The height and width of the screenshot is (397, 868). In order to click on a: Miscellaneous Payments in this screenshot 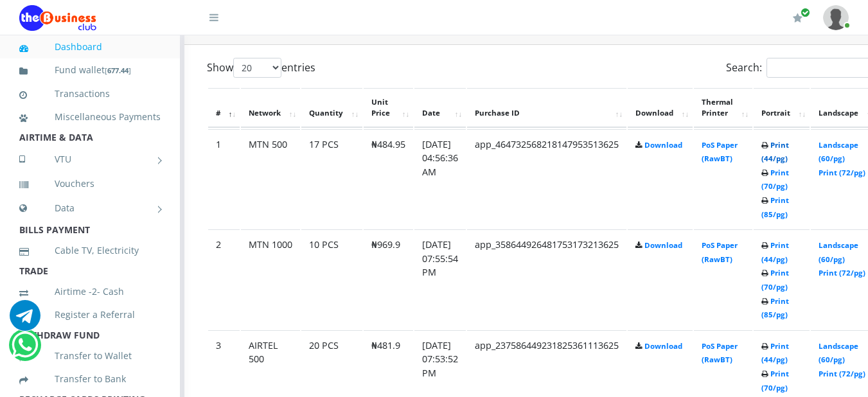, I will do `click(90, 117)`.